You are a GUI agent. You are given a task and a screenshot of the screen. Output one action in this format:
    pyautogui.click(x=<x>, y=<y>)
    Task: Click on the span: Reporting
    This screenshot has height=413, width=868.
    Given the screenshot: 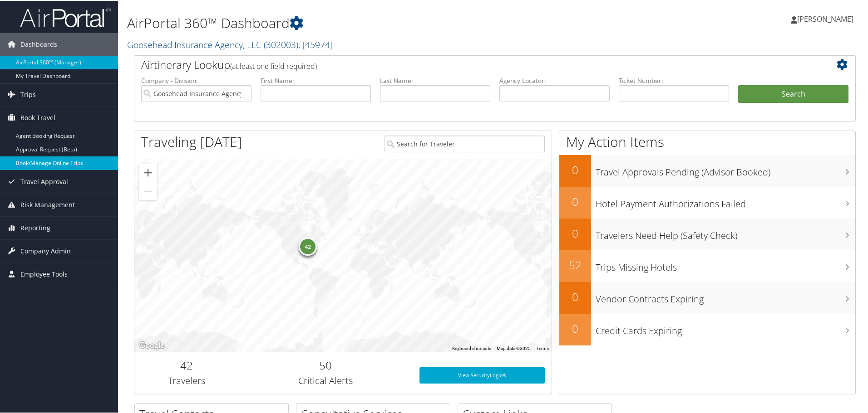 What is the action you would take?
    pyautogui.click(x=35, y=228)
    